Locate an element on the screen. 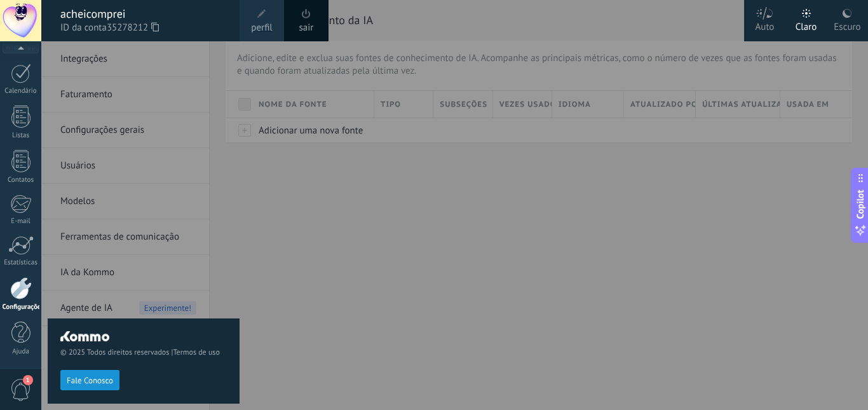 The height and width of the screenshot is (410, 868). div: Calendário is located at coordinates (21, 91).